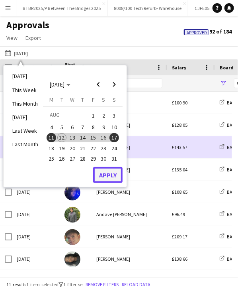 Image resolution: width=238 pixels, height=291 pixels. What do you see at coordinates (62, 127) in the screenshot?
I see `span: 5` at bounding box center [62, 127].